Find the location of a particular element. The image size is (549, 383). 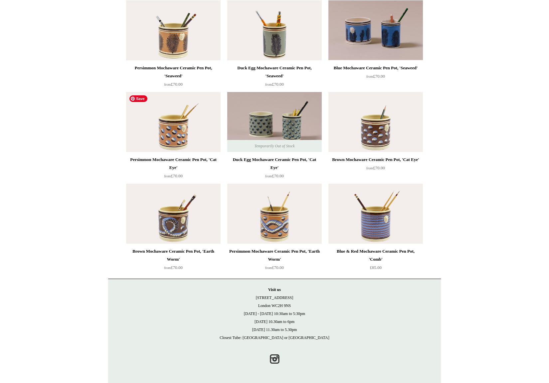

span: £85.00 is located at coordinates (376, 267).